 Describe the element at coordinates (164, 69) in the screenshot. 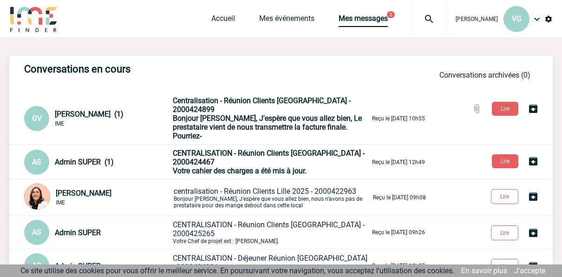

I see `h3: Conversations en cours` at that location.